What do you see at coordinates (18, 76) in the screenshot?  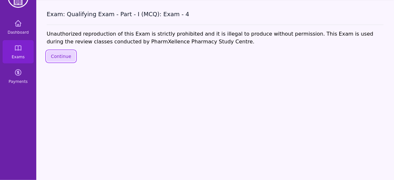 I see `a: Payments` at bounding box center [18, 76].